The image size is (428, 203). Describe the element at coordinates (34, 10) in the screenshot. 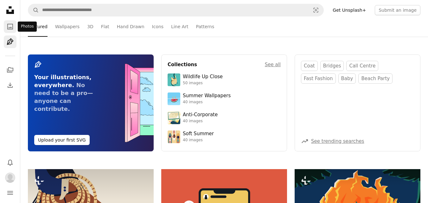

I see `button: Search Unsplash` at that location.